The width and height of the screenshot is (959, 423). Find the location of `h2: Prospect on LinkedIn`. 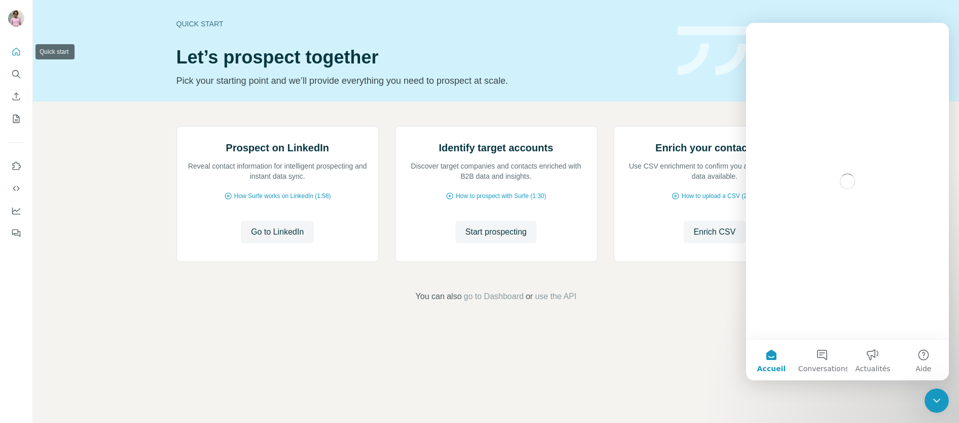

h2: Prospect on LinkedIn is located at coordinates (277, 148).